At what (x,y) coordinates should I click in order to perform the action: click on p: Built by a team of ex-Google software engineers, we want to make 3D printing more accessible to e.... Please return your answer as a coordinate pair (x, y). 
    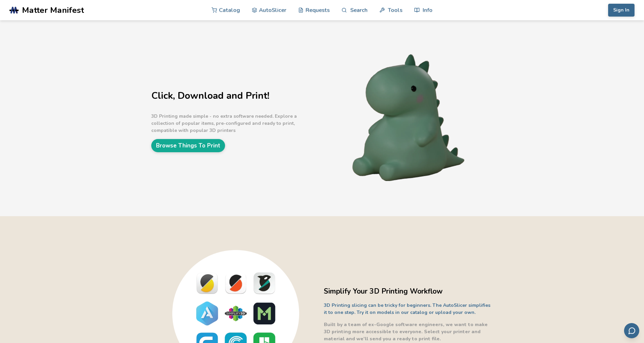
    Looking at the image, I should click on (409, 332).